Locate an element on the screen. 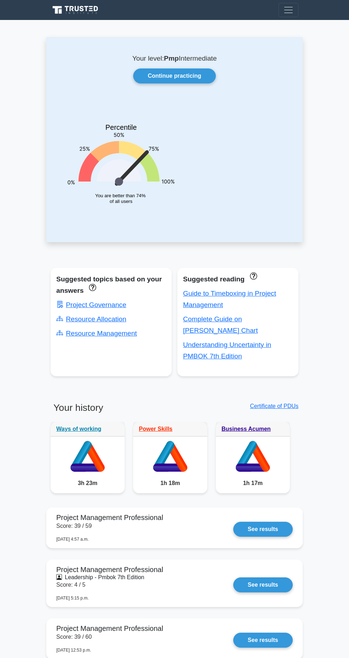 Image resolution: width=349 pixels, height=658 pixels. div: 1h 18m is located at coordinates (170, 483).